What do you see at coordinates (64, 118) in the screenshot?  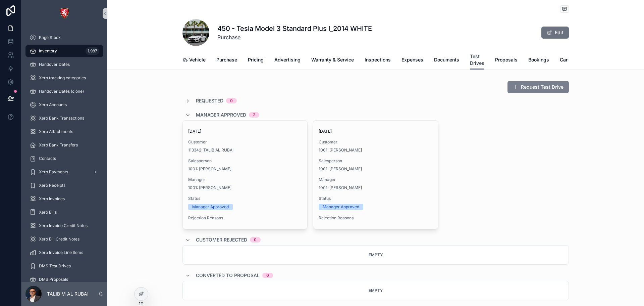 I see `a: Xero Bank Transactions` at bounding box center [64, 118].